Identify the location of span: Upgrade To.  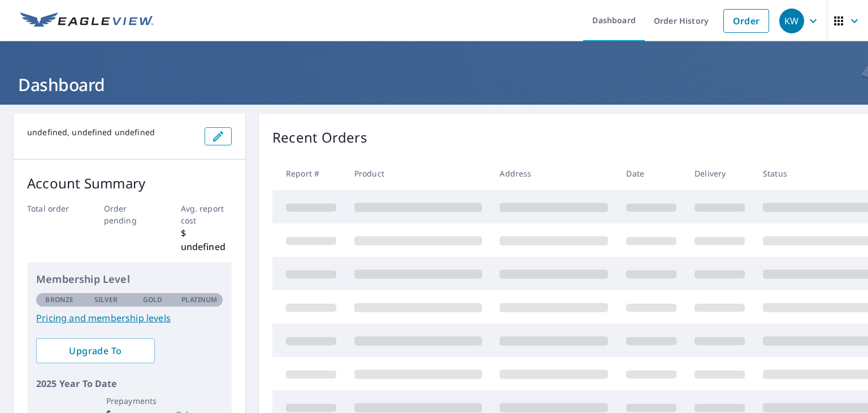
(95, 351).